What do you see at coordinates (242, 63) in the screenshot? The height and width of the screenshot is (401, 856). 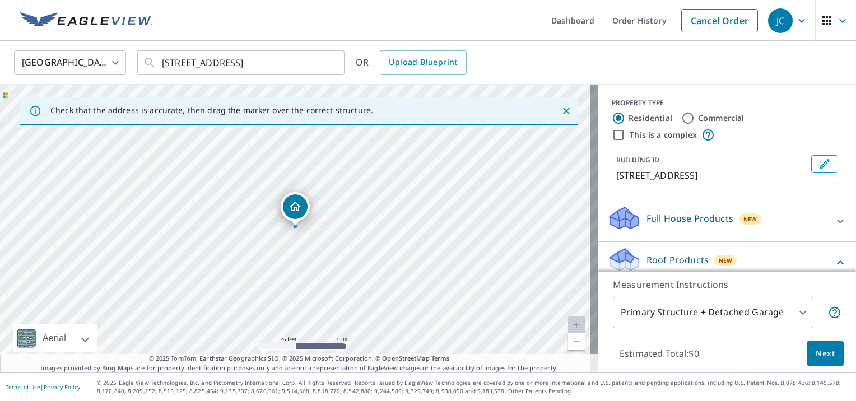 I see `input: Search by address or latitude-longitude` at bounding box center [242, 63].